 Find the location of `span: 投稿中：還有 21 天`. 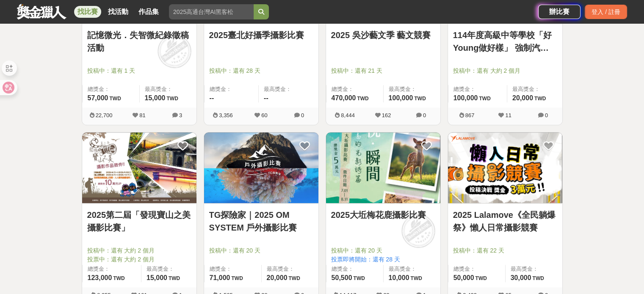

span: 投稿中：還有 21 天 is located at coordinates (383, 71).